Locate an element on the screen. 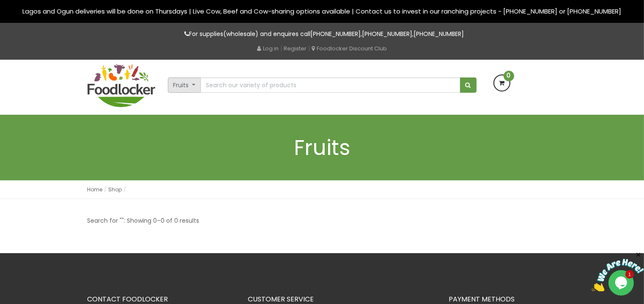  a: Home is located at coordinates (95, 189).